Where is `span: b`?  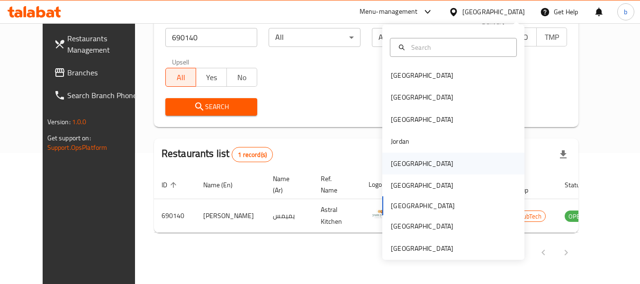 span: b is located at coordinates (625, 12).